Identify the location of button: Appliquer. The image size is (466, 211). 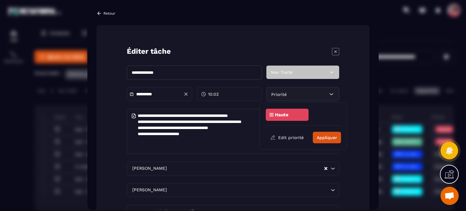
(327, 137).